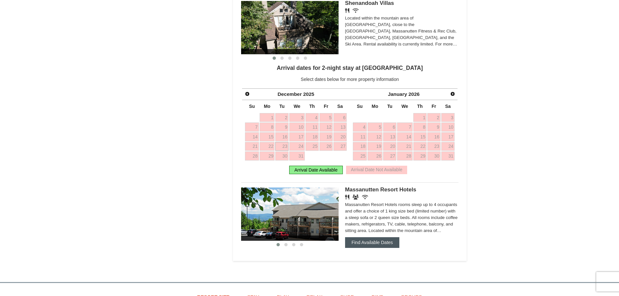 This screenshot has width=619, height=296. Describe the element at coordinates (381, 190) in the screenshot. I see `span: Massanutten Resort Hotels` at that location.